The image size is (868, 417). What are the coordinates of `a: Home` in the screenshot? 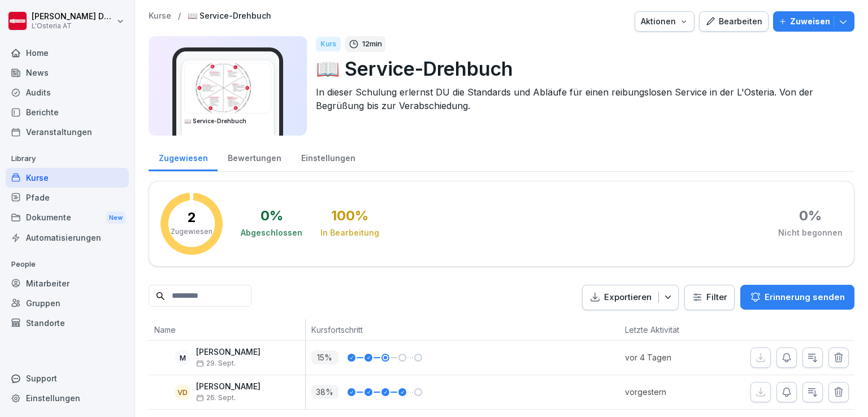 It's located at (67, 52).